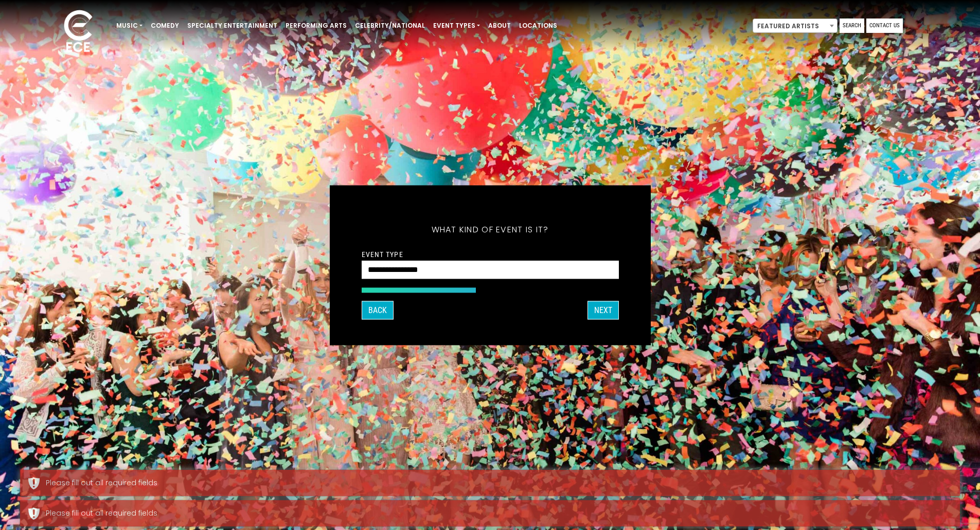 The width and height of the screenshot is (980, 530). I want to click on img: ece_new_logo_whitev2-1.png, so click(79, 32).